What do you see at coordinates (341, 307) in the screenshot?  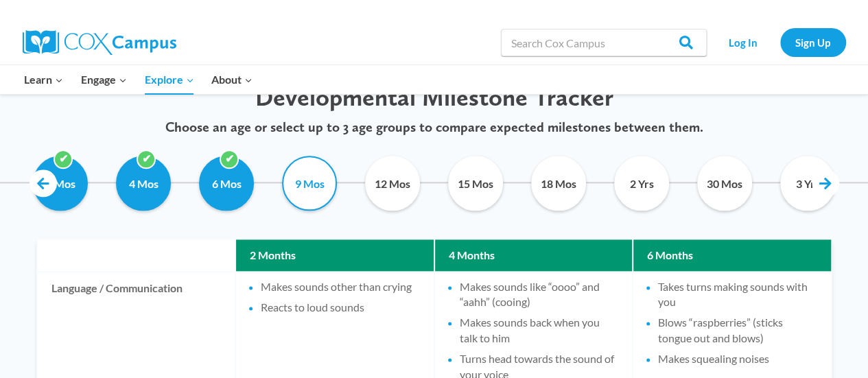 I see `li: Reacts to loud sounds` at bounding box center [341, 307].